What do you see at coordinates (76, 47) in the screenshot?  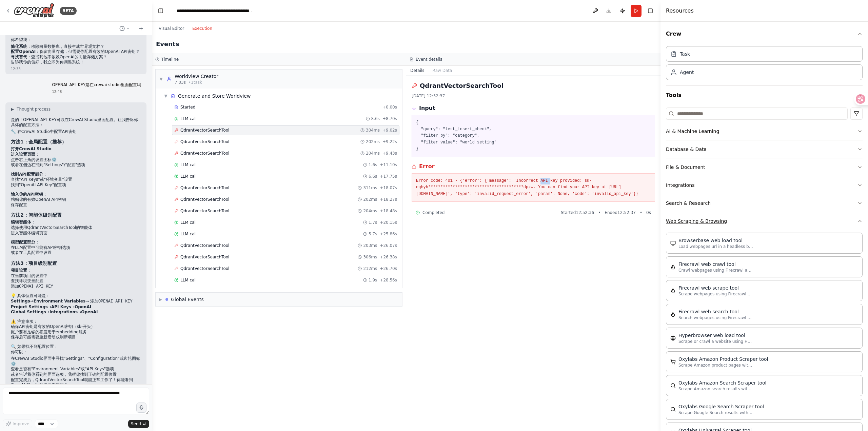 I see `li: ：移除向量数据库，直接生成世界观文档？` at bounding box center [76, 47].